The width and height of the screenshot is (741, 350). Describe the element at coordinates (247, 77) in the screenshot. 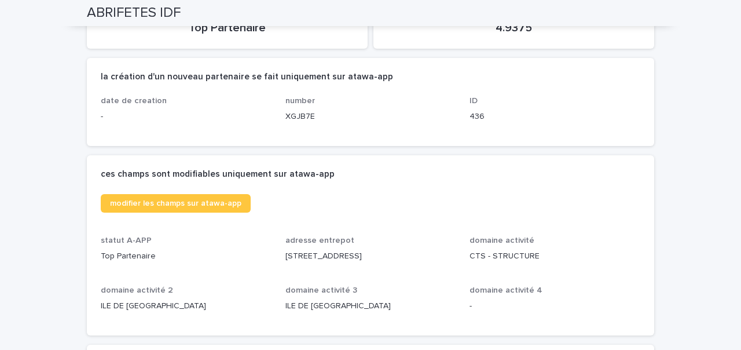

I see `h2: la création d'un nouveau partenaire se fait uniquement sur atawa-app` at that location.